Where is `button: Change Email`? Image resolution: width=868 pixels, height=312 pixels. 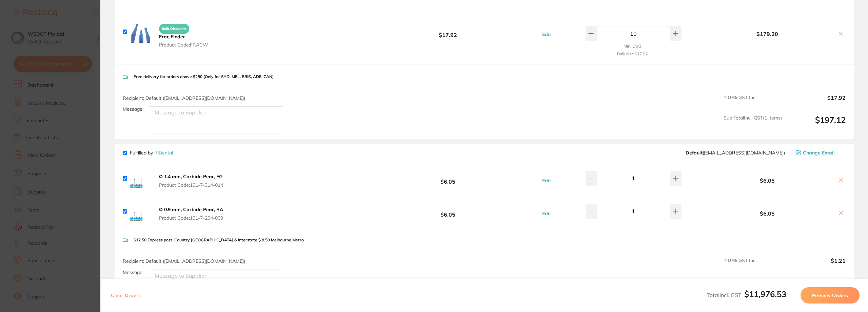 button: Change Email is located at coordinates (820, 153).